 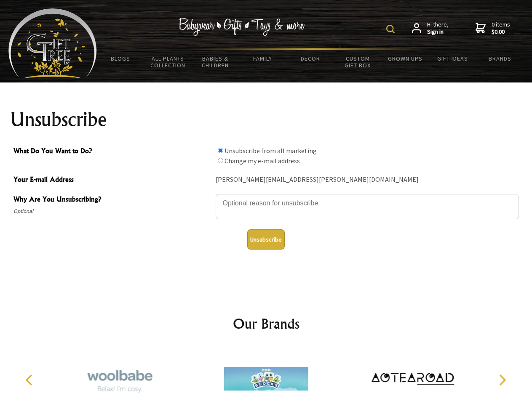 I want to click on a: Brands, so click(x=500, y=59).